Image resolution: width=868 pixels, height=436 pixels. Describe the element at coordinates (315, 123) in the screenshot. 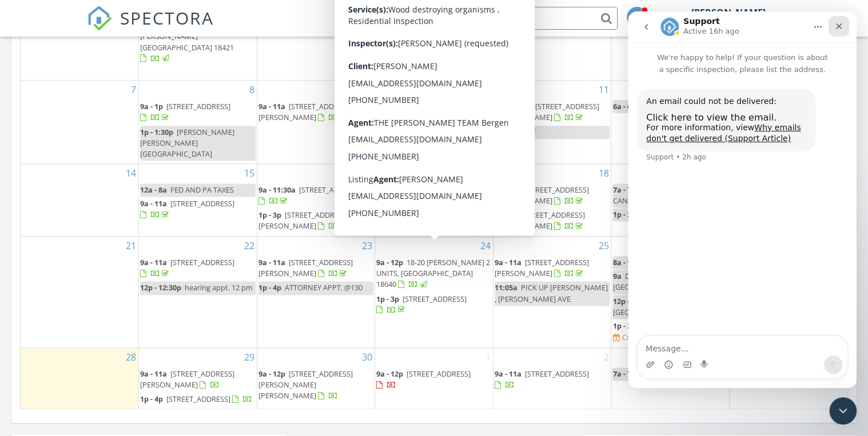

I see `td: Go to September 9, 2025` at that location.